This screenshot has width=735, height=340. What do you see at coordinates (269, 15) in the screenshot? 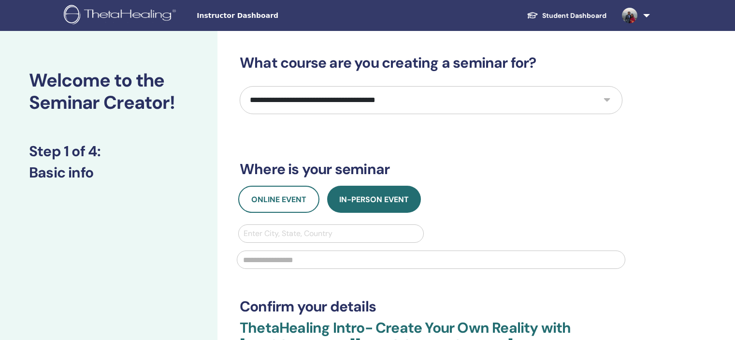
I see `span: Instructor Dashboard` at bounding box center [269, 15].